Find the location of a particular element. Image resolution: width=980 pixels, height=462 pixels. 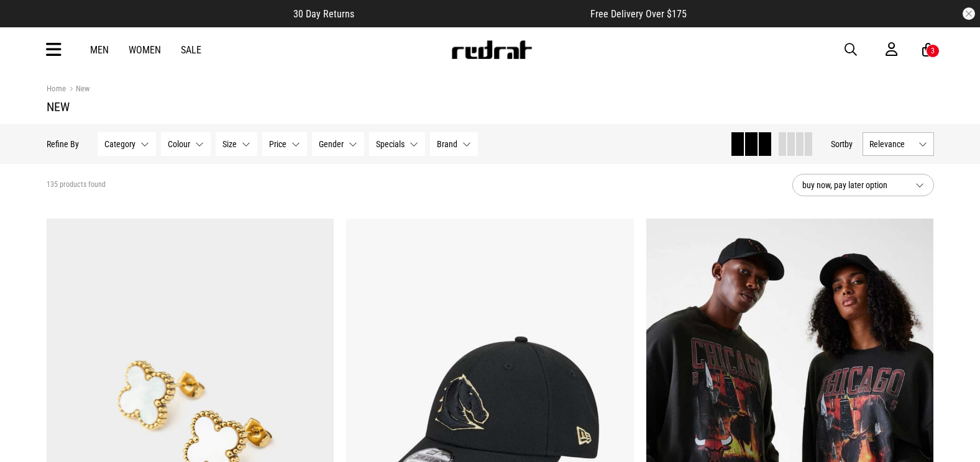

h1: New is located at coordinates (490, 107).